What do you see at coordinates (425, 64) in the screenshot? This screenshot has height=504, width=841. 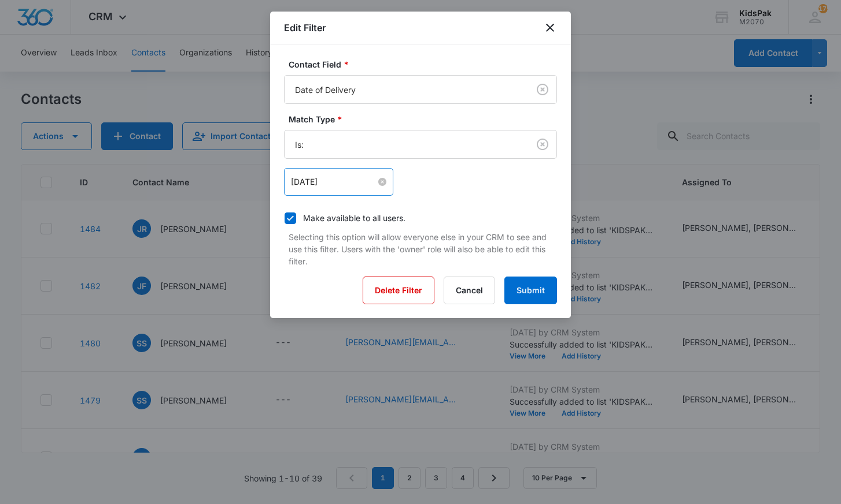 I see `label: Contact Field` at bounding box center [425, 64].